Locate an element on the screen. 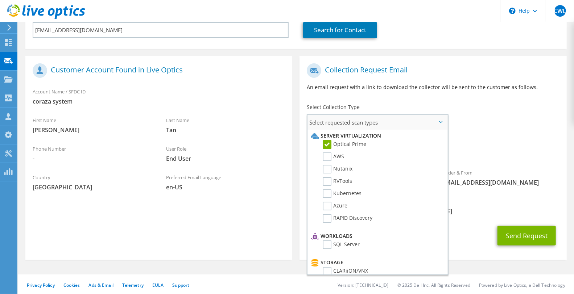 This screenshot has height=294, width=574. span: en-US is located at coordinates (225, 187).